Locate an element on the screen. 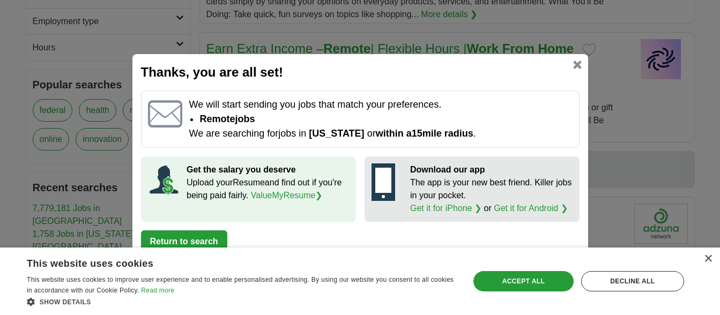 The width and height of the screenshot is (720, 315). div: Decline all is located at coordinates (632, 281).